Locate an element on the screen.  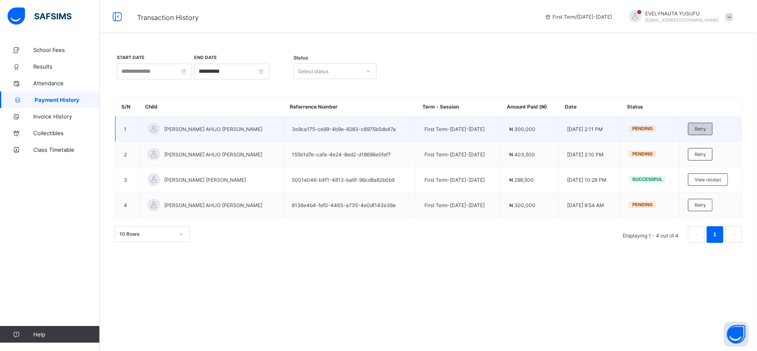
th: Date is located at coordinates (590, 107).